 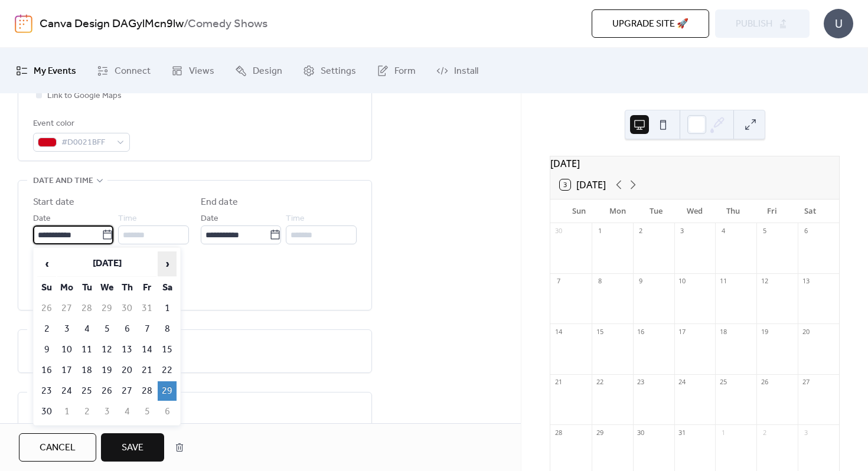 I want to click on div: Fri, so click(x=770, y=212).